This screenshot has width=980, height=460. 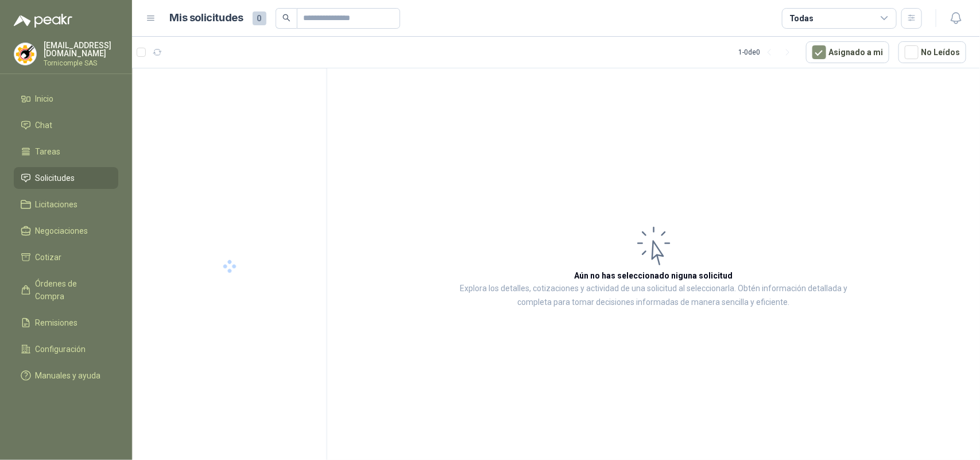 What do you see at coordinates (66, 257) in the screenshot?
I see `a: Cotizar` at bounding box center [66, 257].